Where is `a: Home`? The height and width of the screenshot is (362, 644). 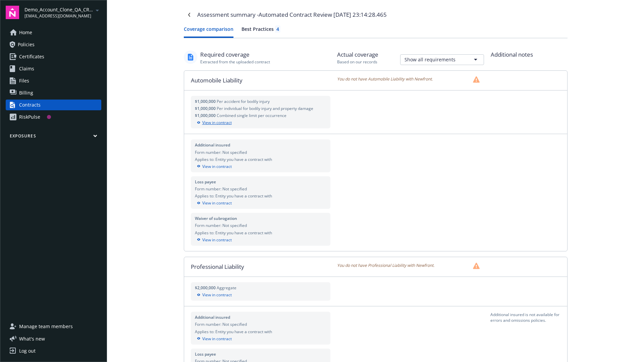 a: Home is located at coordinates (54, 33).